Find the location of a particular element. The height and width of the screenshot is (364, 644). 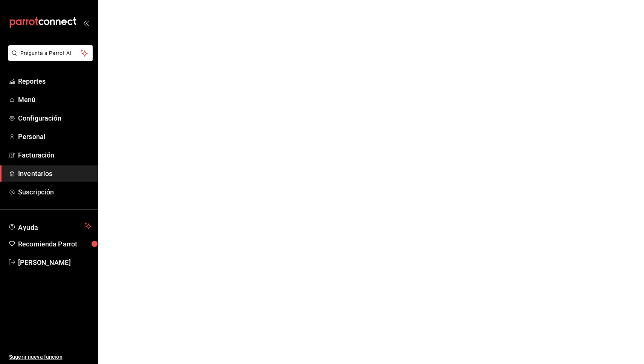

span: Ayuda is located at coordinates (50, 226).